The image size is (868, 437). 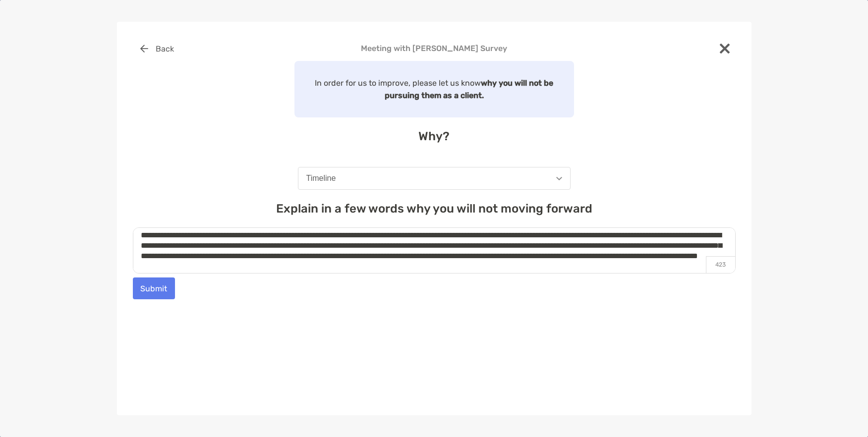 What do you see at coordinates (321, 178) in the screenshot?
I see `div: Timeline` at bounding box center [321, 178].